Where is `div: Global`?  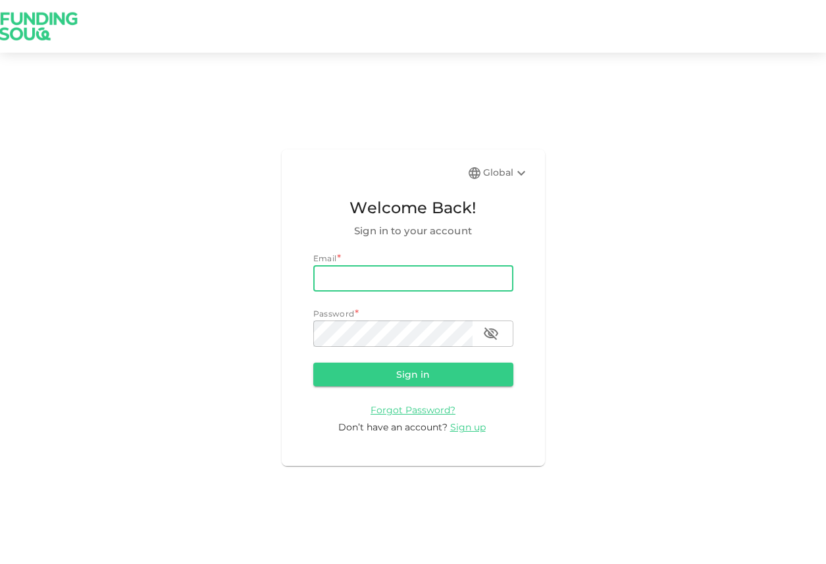
div: Global is located at coordinates (506, 173).